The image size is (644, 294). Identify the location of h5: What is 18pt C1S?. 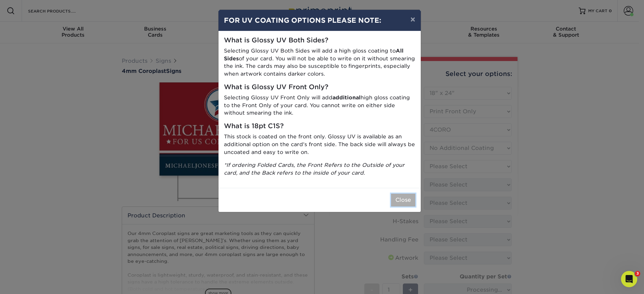
(320, 126).